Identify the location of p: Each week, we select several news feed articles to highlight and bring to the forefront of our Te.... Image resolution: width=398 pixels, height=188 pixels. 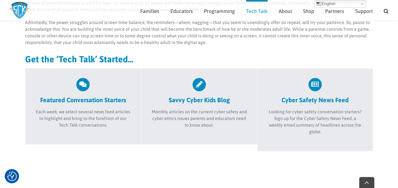
(83, 118).